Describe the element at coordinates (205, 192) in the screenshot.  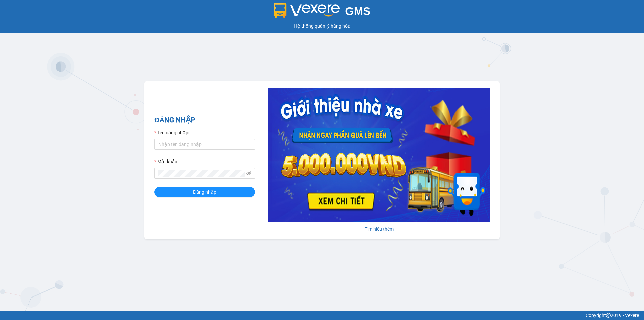
I see `button: Đăng nhập` at that location.